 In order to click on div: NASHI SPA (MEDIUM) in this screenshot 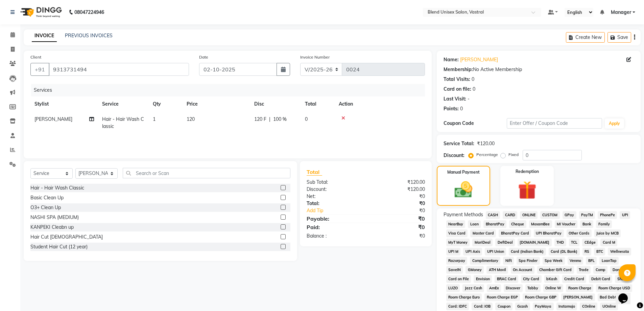, I will do `click(54, 217)`.